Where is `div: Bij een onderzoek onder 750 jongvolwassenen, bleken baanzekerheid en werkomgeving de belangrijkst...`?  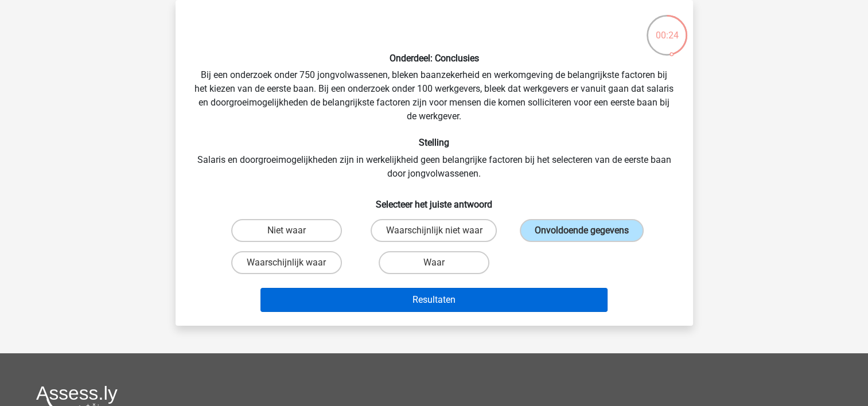 div: Bij een onderzoek onder 750 jongvolwassenen, bleken baanzekerheid en werkomgeving de belangrijkst... is located at coordinates (434, 162).